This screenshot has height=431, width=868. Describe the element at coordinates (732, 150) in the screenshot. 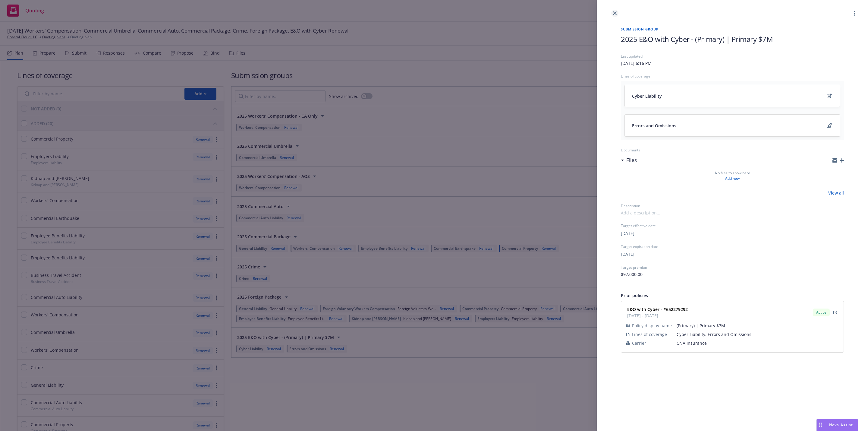

I see `div: Documents` at that location.